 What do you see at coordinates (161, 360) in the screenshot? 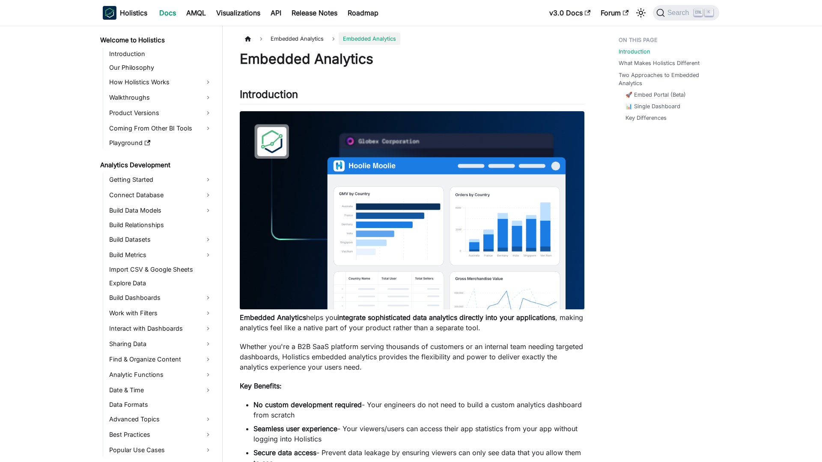
I see `a: Find & Organize Content` at bounding box center [161, 360].